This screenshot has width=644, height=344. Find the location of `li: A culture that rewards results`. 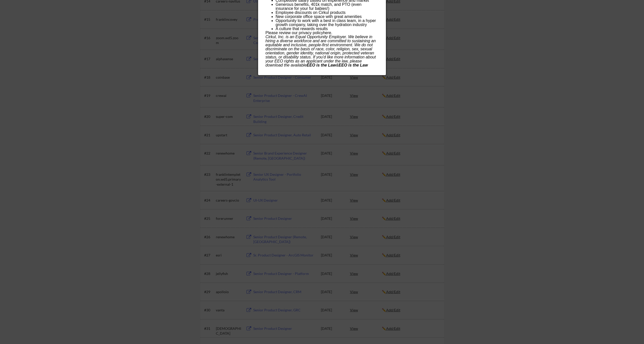

li: A culture that rewards results is located at coordinates (327, 29).